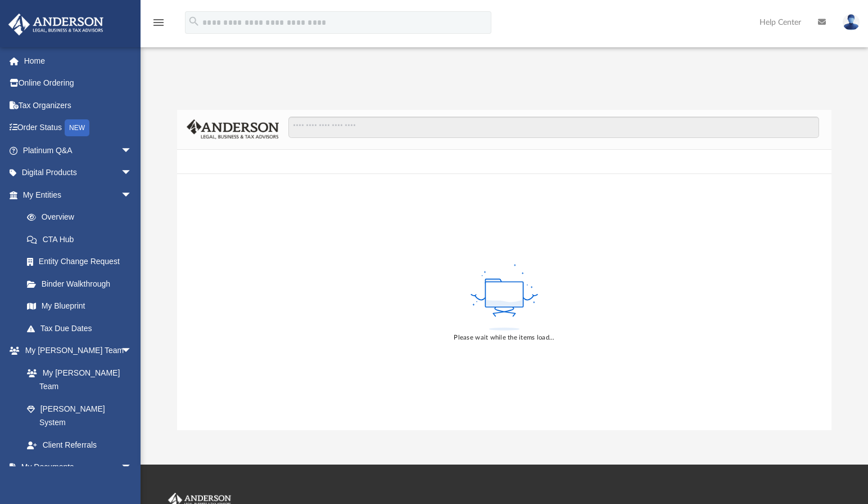 The width and height of the screenshot is (868, 504). What do you see at coordinates (78, 173) in the screenshot?
I see `a: Digital Productsarrow_drop_down` at bounding box center [78, 173].